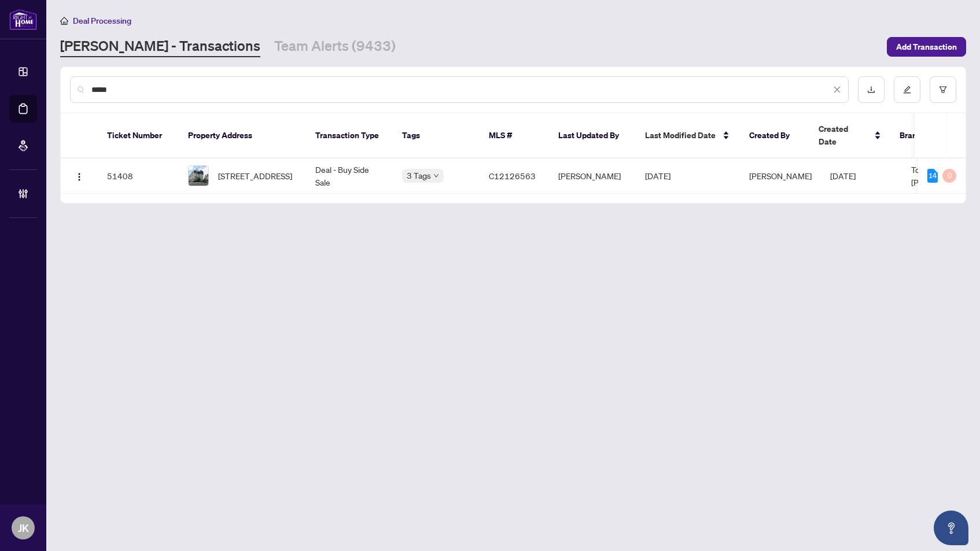  What do you see at coordinates (335, 47) in the screenshot?
I see `a: Team Alerts (9433)` at bounding box center [335, 47].